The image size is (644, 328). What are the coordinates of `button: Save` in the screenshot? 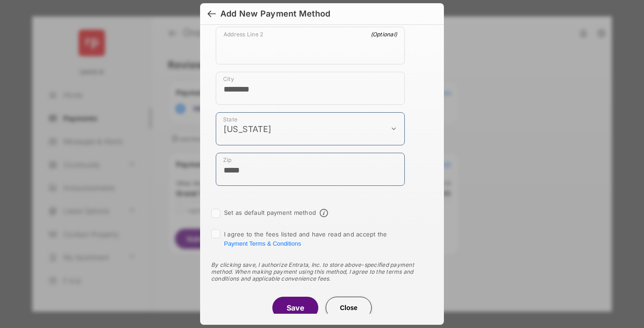 It's located at (295, 308).